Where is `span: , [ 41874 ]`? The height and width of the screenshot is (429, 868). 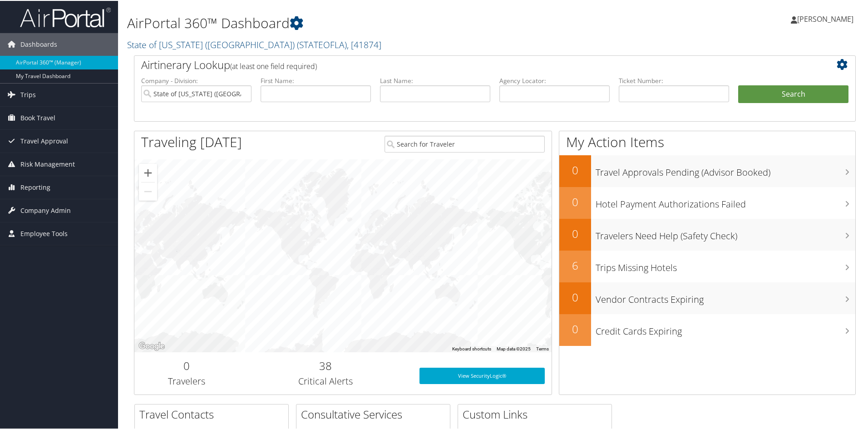 span: , [ 41874 ] is located at coordinates (364, 43).